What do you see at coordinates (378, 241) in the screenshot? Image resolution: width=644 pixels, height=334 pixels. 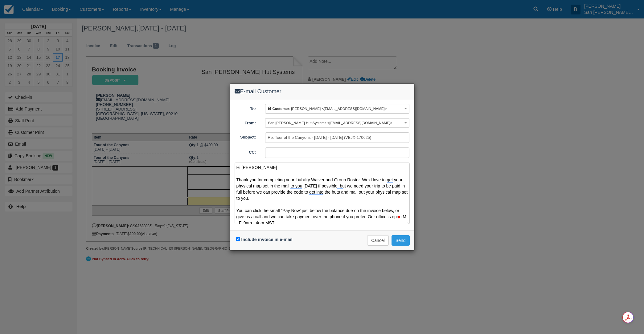 I see `button: Cancel` at bounding box center [378, 241].